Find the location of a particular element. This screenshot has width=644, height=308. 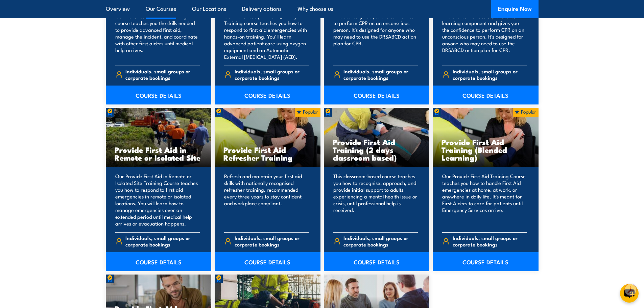

p: This classroom-based course teaches you how to recognise, approach, and provide initial support t... is located at coordinates (376, 200).